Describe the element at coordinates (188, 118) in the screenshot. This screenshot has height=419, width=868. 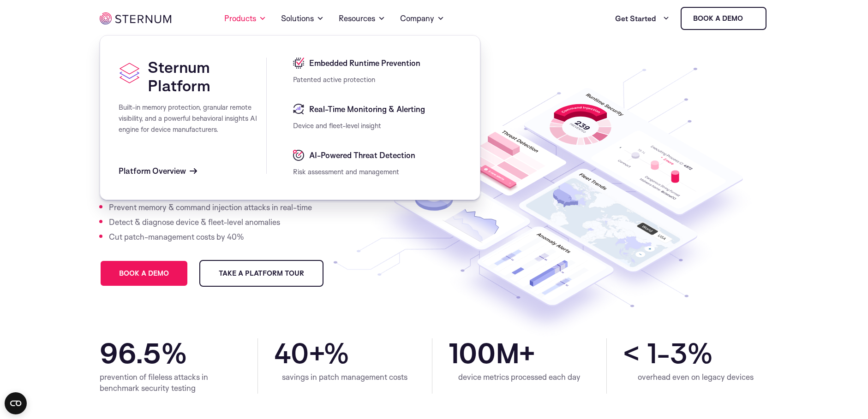
I see `span: Built-in memory protection, granular remote visibility, and a powerful behavioral insights AI eng...` at that location.